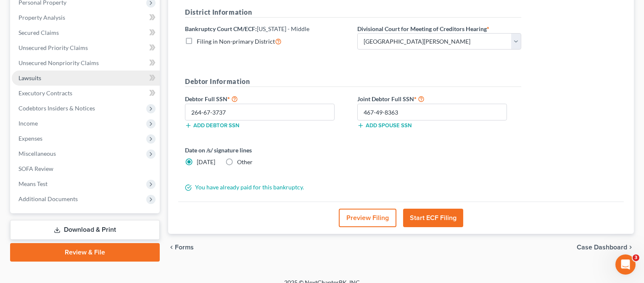  What do you see at coordinates (439, 99) in the screenshot?
I see `label: Joint Debtor Full SSN` at bounding box center [439, 99].